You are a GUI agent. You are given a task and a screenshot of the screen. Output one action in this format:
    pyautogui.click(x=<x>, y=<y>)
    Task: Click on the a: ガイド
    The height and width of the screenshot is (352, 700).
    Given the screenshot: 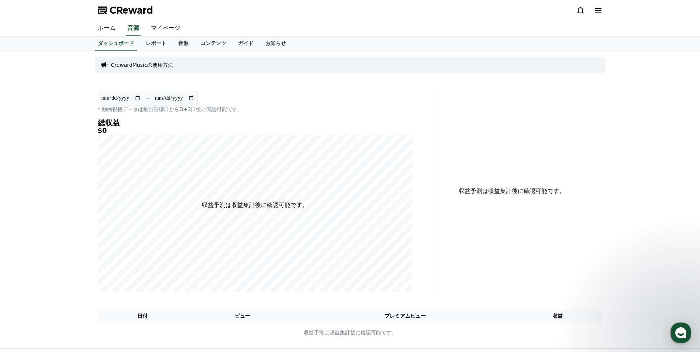 What is the action you would take?
    pyautogui.click(x=246, y=44)
    